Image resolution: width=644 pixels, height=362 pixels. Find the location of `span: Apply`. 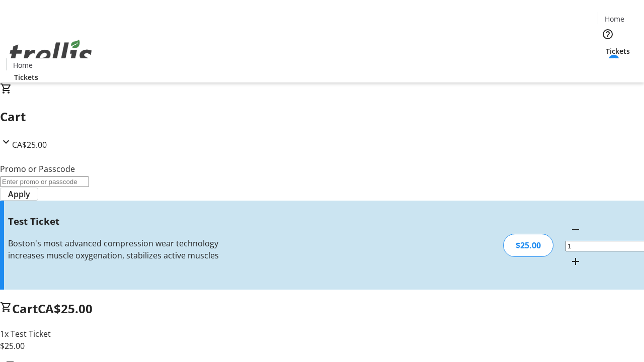

span: Apply is located at coordinates (19, 194).